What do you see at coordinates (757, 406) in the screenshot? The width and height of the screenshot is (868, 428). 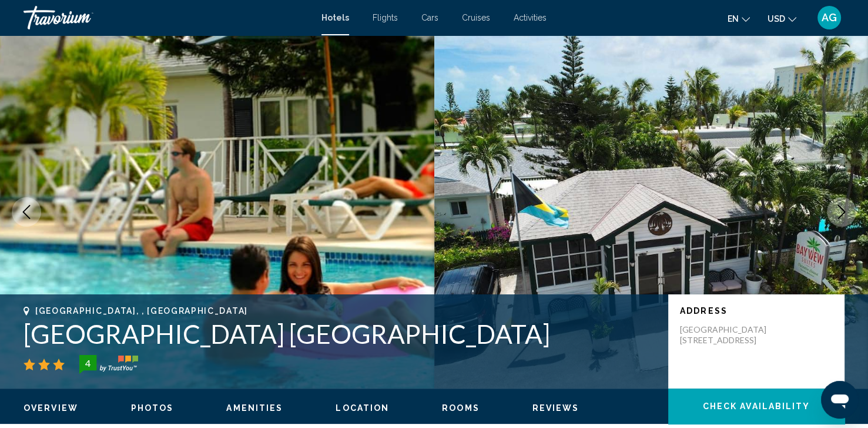 I see `span: Check Availability` at bounding box center [757, 406].